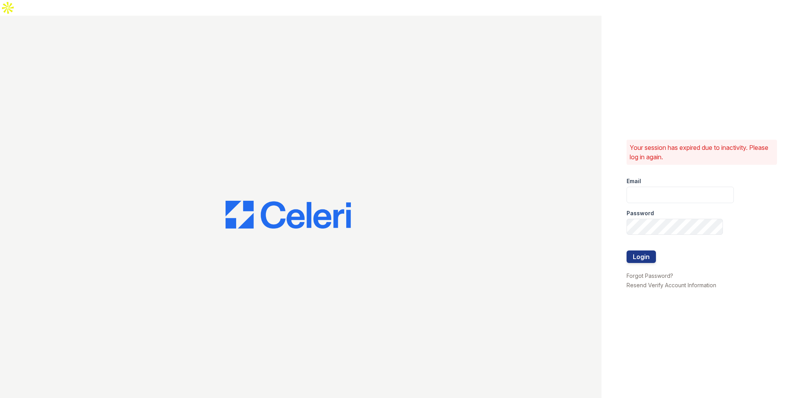 The height and width of the screenshot is (398, 802). Describe the element at coordinates (641, 257) in the screenshot. I see `button: Login` at that location.